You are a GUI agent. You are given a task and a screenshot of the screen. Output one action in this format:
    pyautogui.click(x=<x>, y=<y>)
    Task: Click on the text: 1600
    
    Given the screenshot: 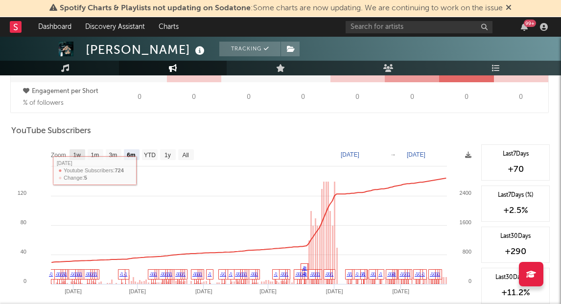 What is the action you would take?
    pyautogui.click(x=466, y=222)
    